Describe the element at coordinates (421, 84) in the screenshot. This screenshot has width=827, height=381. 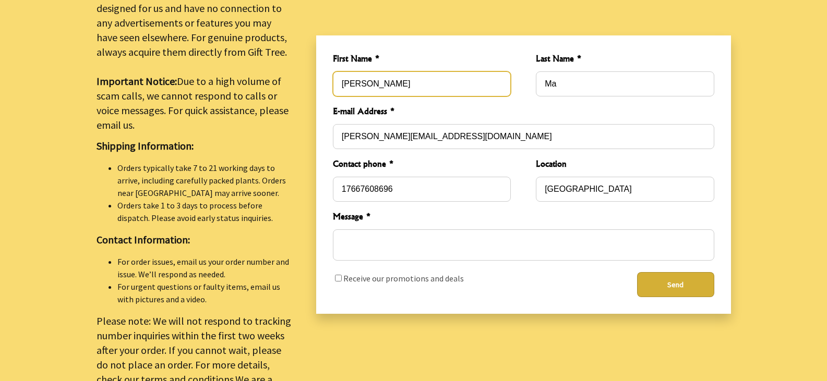
I see `input: First Name *` at that location.